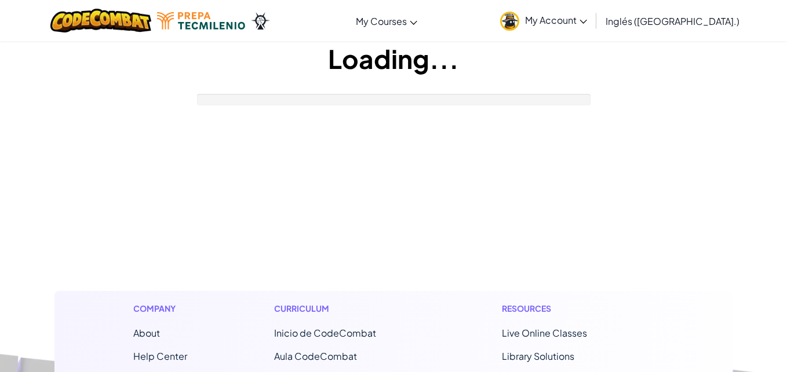 This screenshot has height=372, width=787. I want to click on font: About, so click(147, 333).